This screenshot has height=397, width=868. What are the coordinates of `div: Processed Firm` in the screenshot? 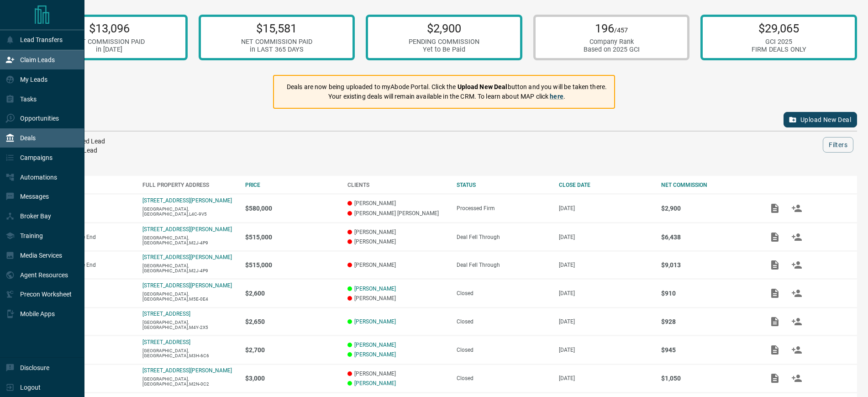 It's located at (504, 209).